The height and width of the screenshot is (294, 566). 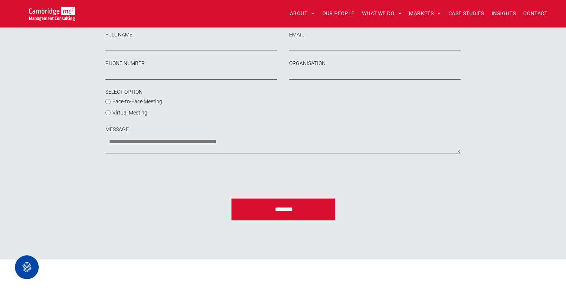 I want to click on a: OUR PEOPLE, so click(x=338, y=13).